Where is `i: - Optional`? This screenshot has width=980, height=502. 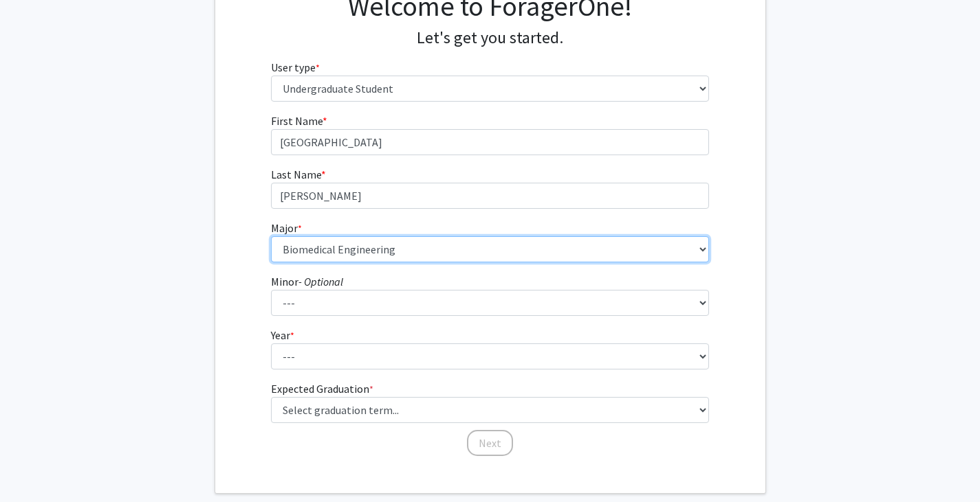 i: - Optional is located at coordinates (321, 281).